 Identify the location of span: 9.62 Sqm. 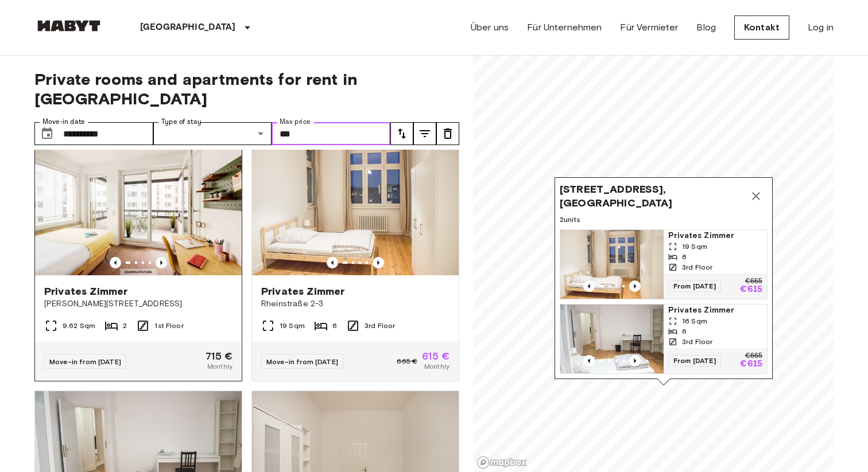
(78, 326).